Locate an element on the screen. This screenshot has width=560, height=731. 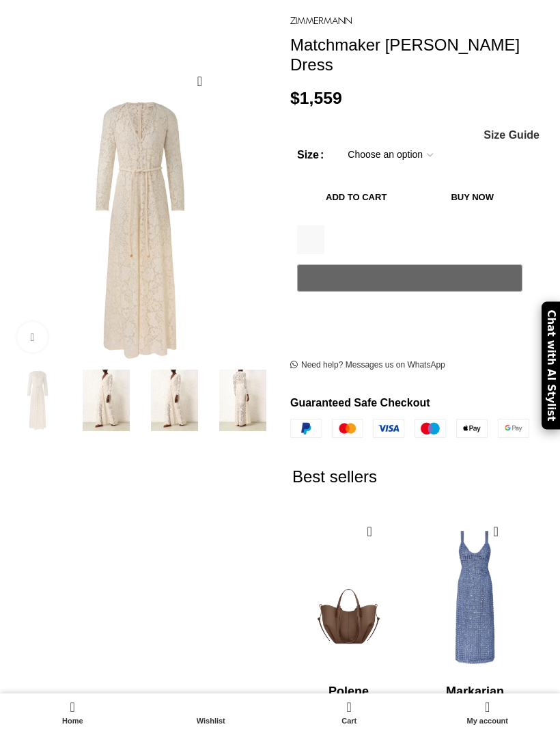
strong: Guaranteed Safe Checkout is located at coordinates (360, 403).